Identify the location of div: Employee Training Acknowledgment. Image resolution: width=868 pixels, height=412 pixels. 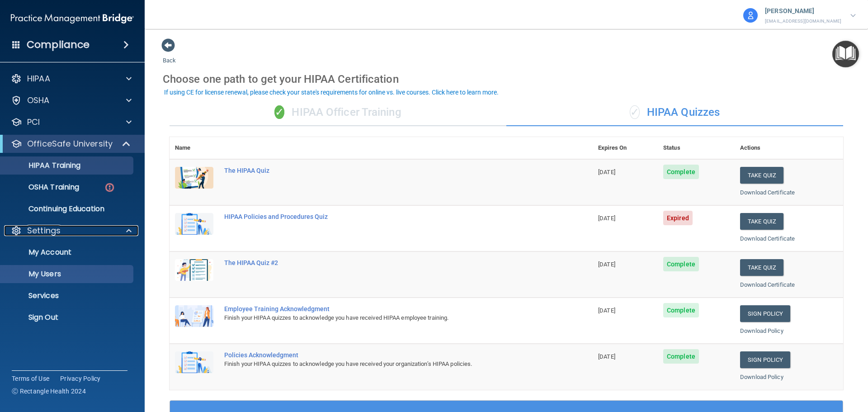
(386, 309).